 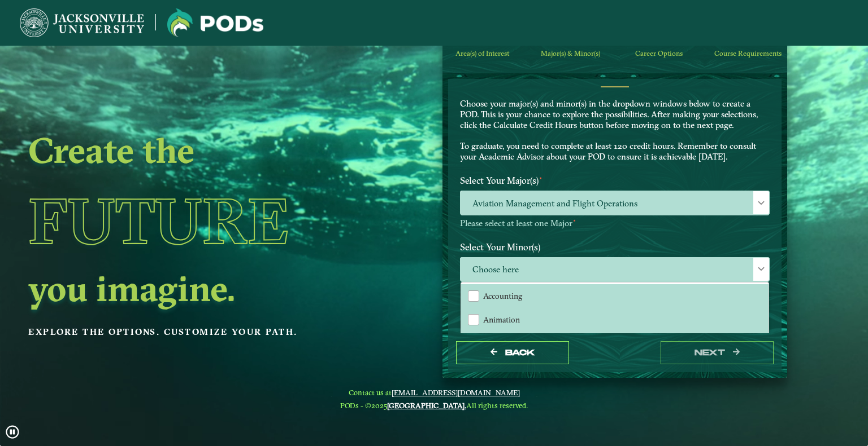 What do you see at coordinates (615, 246) in the screenshot?
I see `label: Select Your Minor(s)` at bounding box center [615, 246].